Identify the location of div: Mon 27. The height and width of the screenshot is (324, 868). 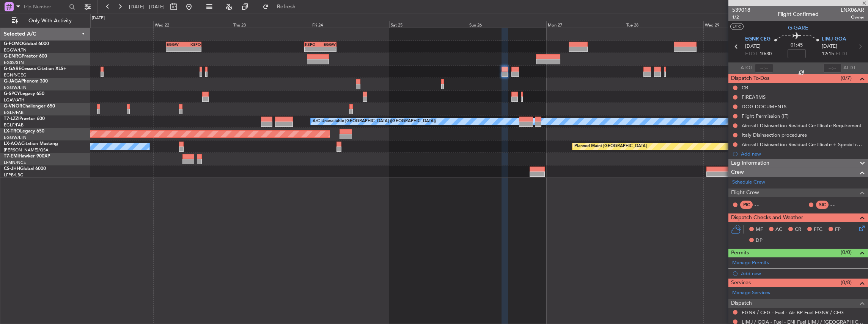
(585, 24).